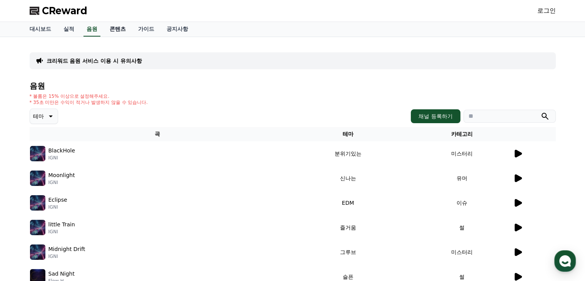 Image resolution: width=585 pixels, height=281 pixels. I want to click on p: 테마, so click(38, 116).